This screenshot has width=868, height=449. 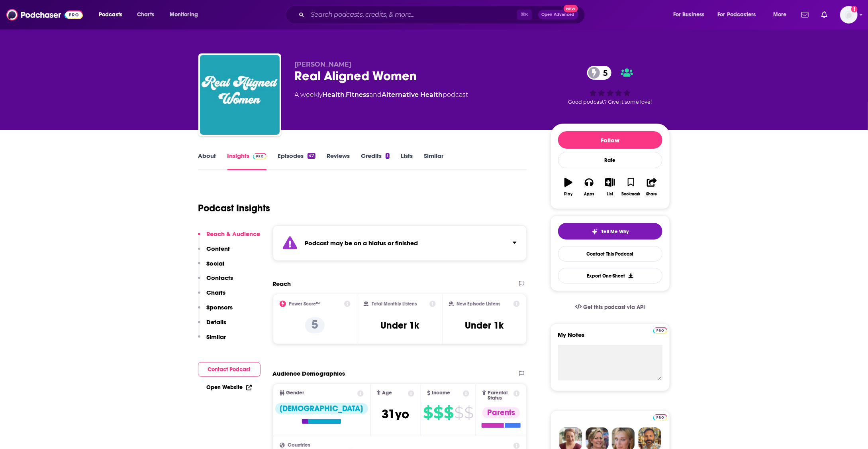 What do you see at coordinates (615, 231) in the screenshot?
I see `span: Tell Me Why` at bounding box center [615, 231].